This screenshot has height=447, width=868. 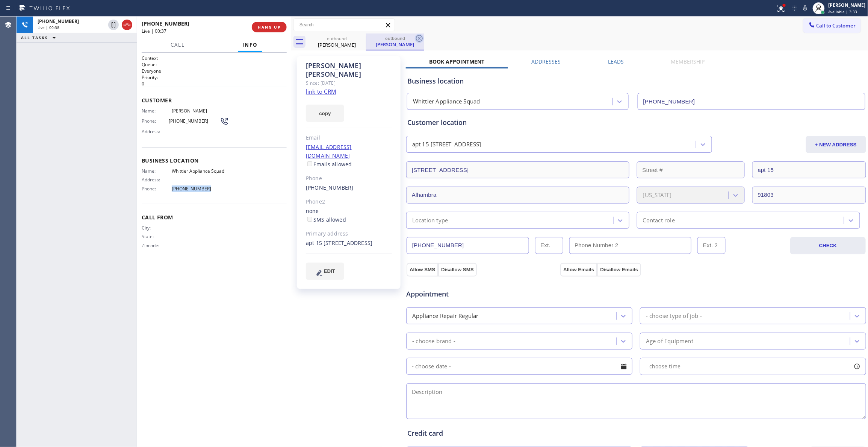 What do you see at coordinates (215, 71) in the screenshot?
I see `p: Everyone` at bounding box center [215, 71].